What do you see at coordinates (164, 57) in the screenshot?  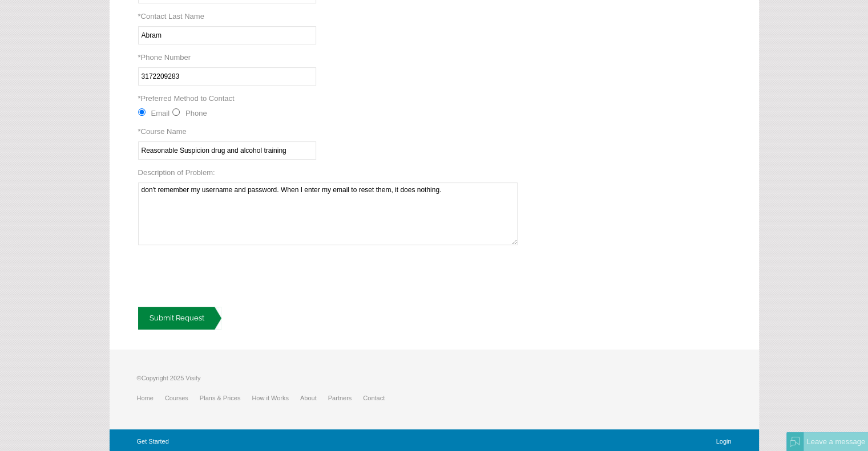 I see `label: Phone Number` at bounding box center [164, 57].